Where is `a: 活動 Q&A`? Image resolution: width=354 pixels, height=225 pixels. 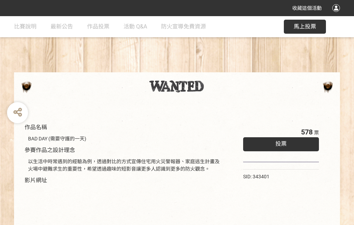 a: 活動 Q&A is located at coordinates (135, 27).